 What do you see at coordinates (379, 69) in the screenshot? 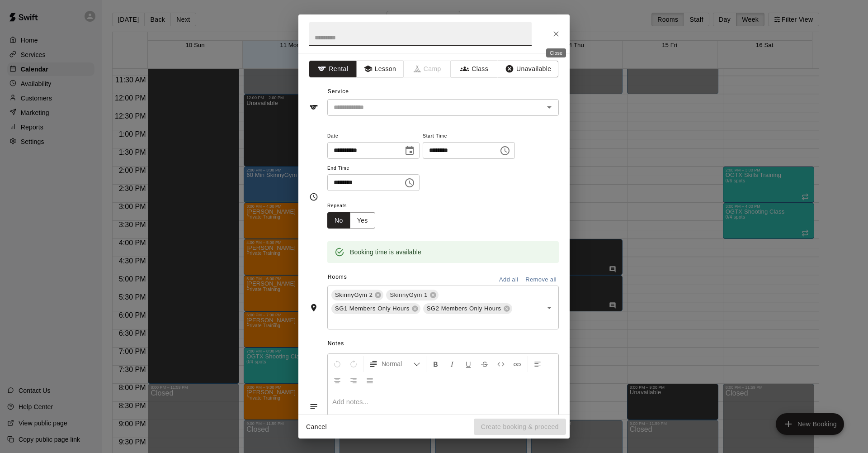
I see `button: Lesson` at bounding box center [379, 69].